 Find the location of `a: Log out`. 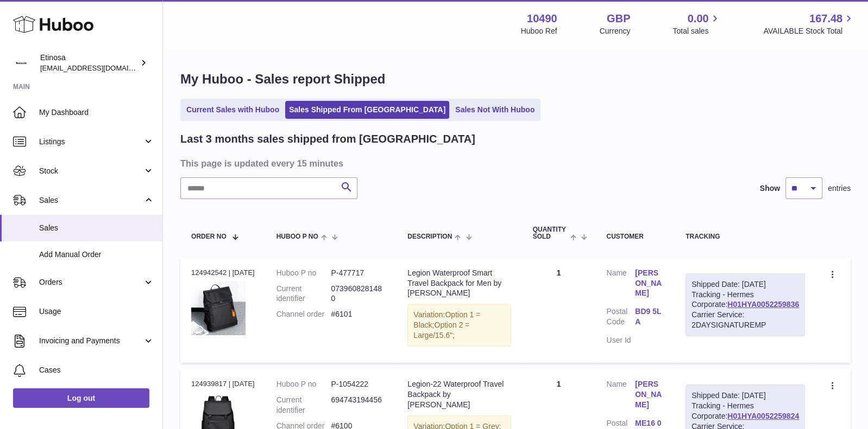

a: Log out is located at coordinates (81, 398).